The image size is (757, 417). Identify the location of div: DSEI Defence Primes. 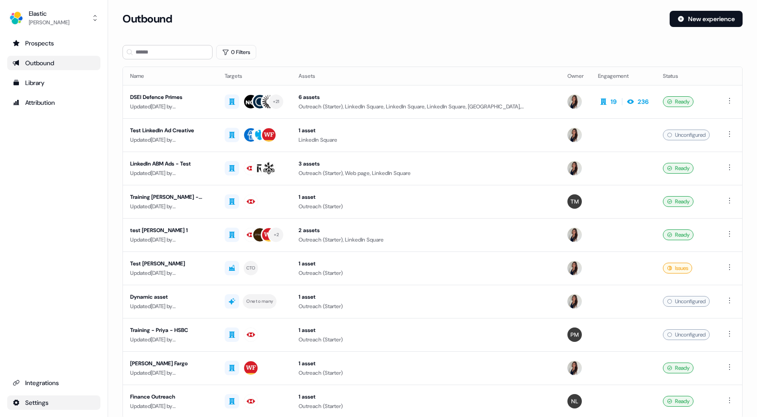
(170, 97).